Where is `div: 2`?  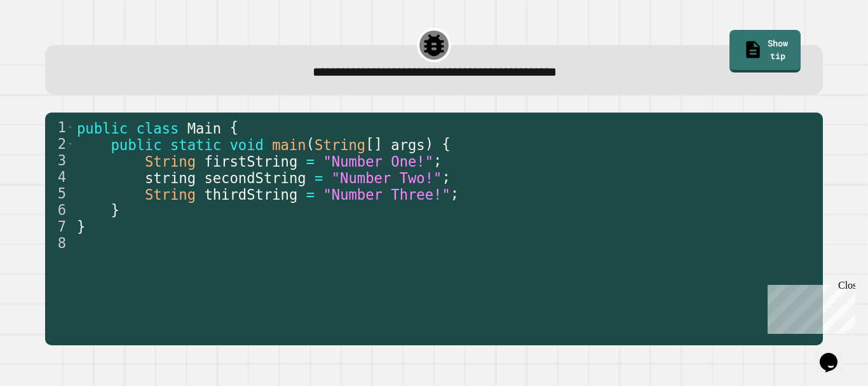
div: 2 is located at coordinates (59, 144).